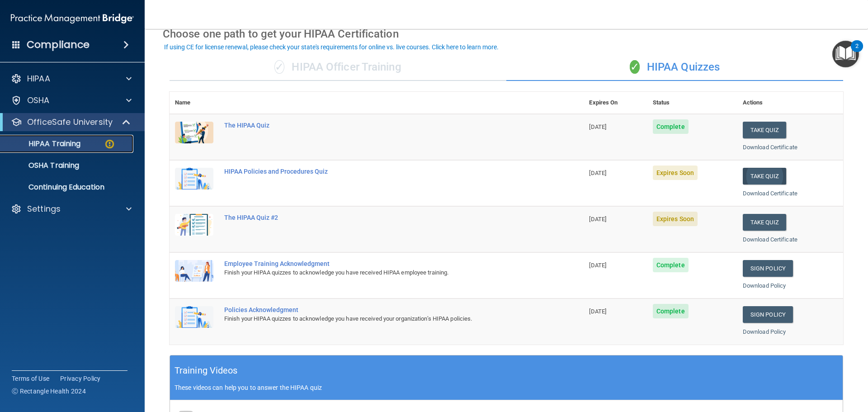  I want to click on button: If using CE for license renewal, please check your state's requirements for online vs. live cours..., so click(331, 47).